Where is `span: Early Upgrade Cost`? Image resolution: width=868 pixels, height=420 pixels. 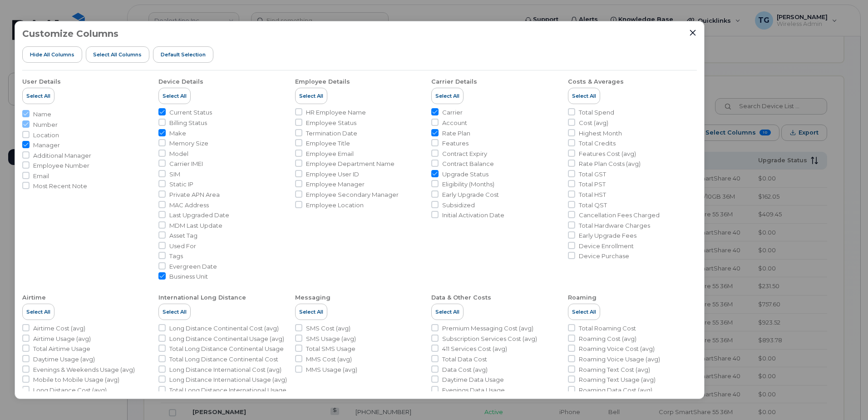 span: Early Upgrade Cost is located at coordinates (471, 194).